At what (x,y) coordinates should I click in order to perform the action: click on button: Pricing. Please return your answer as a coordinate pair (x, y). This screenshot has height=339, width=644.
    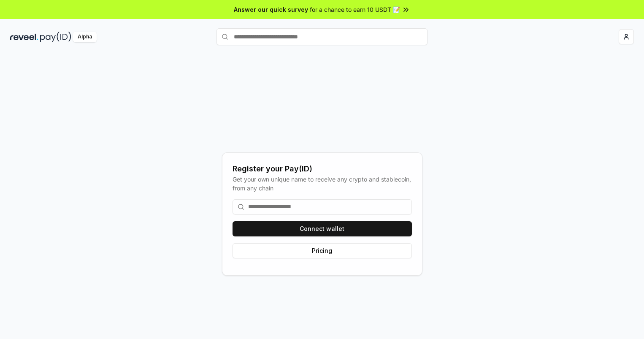
    Looking at the image, I should click on (322, 251).